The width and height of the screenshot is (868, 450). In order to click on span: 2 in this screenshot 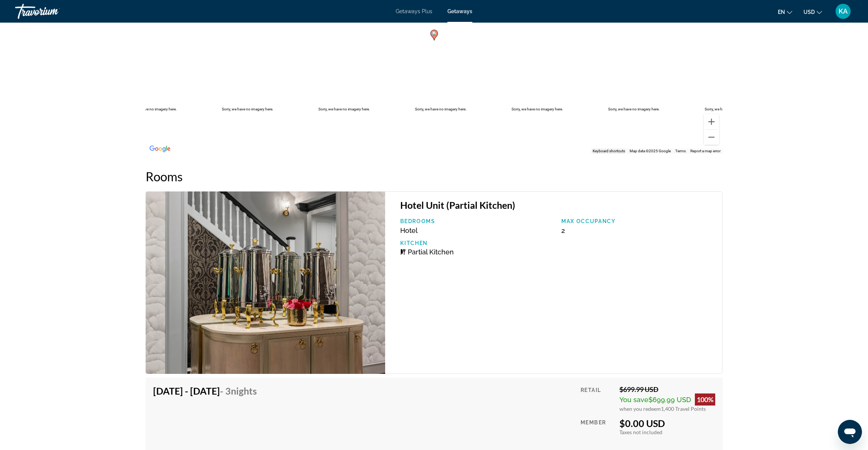, I will do `click(563, 230)`.